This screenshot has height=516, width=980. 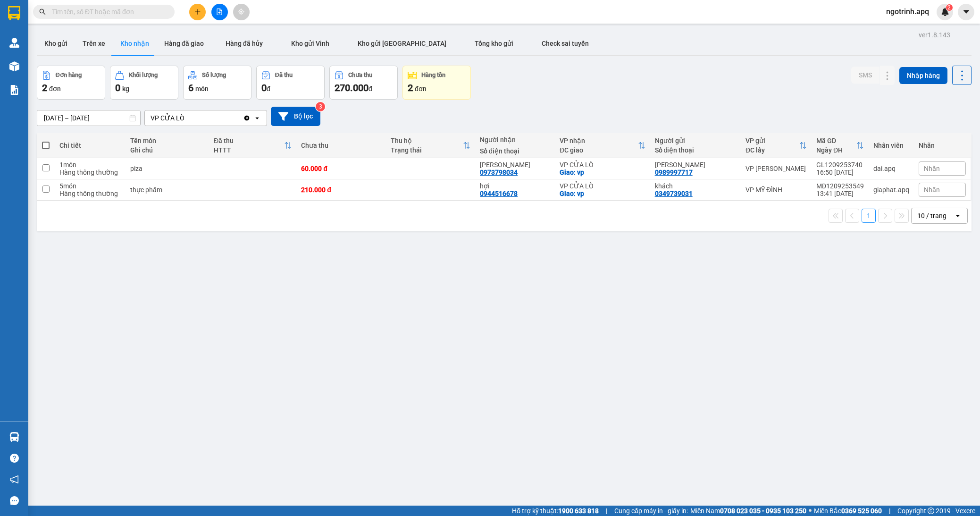 I want to click on div: Người gửi, so click(x=696, y=141).